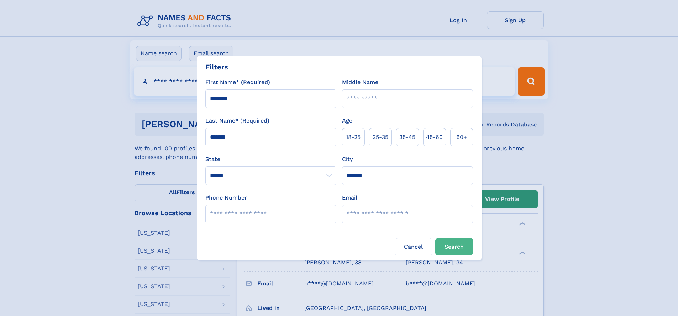 Image resolution: width=678 pixels, height=316 pixels. What do you see at coordinates (347, 159) in the screenshot?
I see `label: City` at bounding box center [347, 159].